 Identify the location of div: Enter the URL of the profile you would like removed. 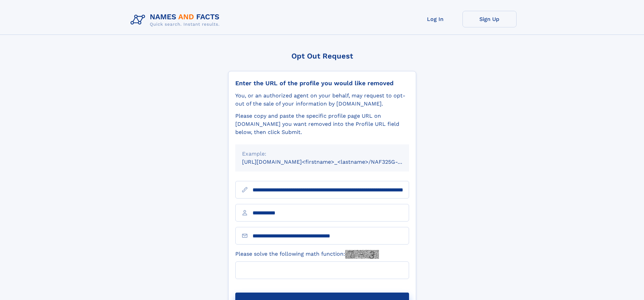
(322, 83).